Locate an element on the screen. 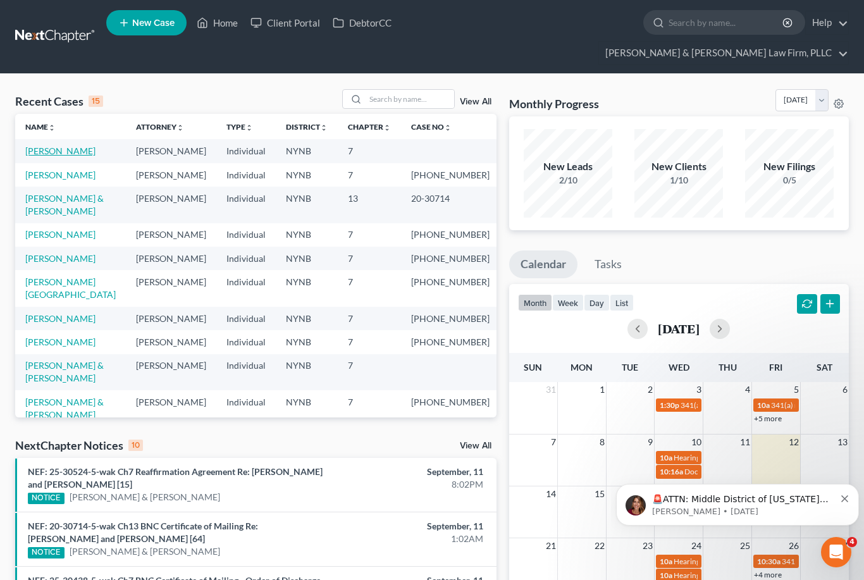 This screenshot has height=580, width=864. div: New Leads is located at coordinates (568, 166).